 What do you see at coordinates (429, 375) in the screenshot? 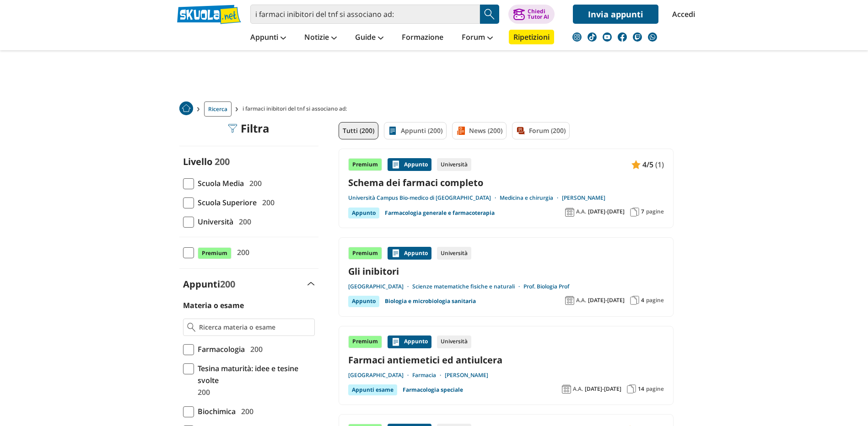
I see `a: Farmacia` at bounding box center [429, 375].